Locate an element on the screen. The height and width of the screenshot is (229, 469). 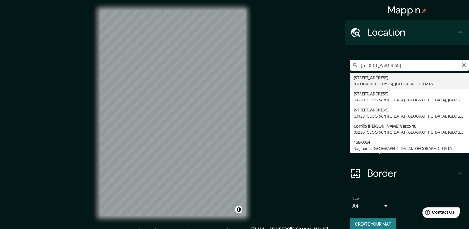
div: 168-0064 is located at coordinates (409, 142).